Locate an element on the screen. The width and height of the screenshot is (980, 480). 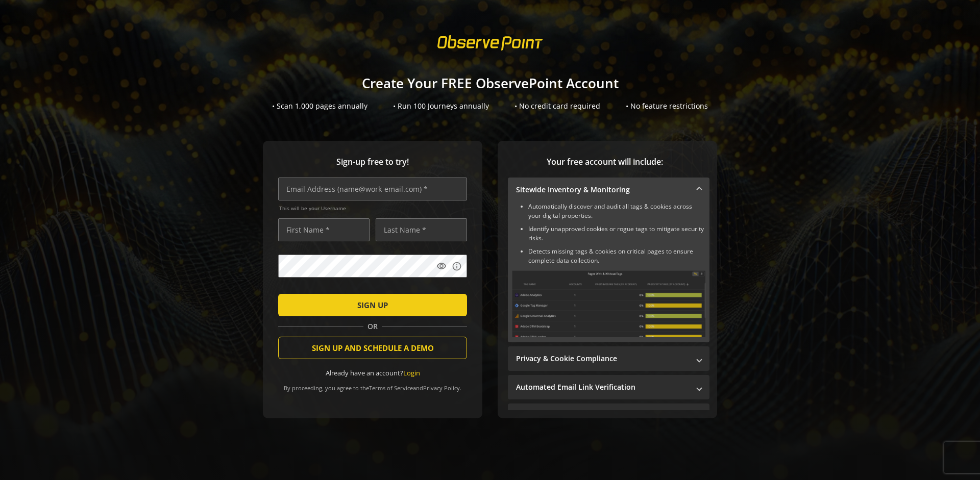
input: Email Address (name@work-email.com) * is located at coordinates (373, 189).